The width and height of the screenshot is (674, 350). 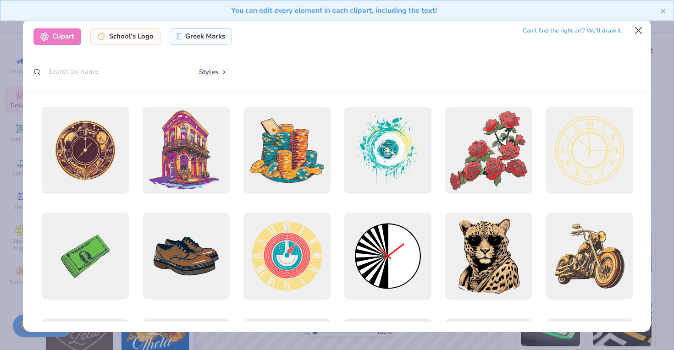 What do you see at coordinates (57, 37) in the screenshot?
I see `div: Clipart` at bounding box center [57, 37].